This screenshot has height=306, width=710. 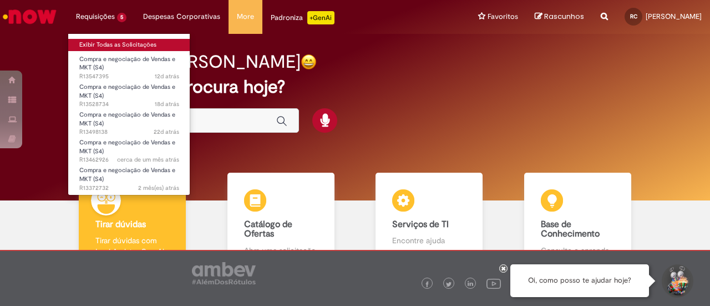 I want to click on a: Exibir Todas as Solicitações, so click(x=129, y=45).